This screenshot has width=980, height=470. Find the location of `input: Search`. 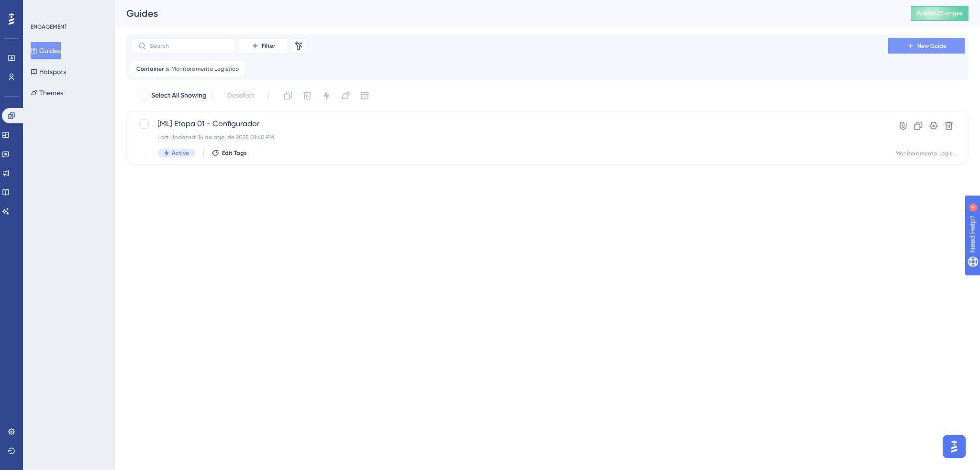

input: Search is located at coordinates (188, 46).